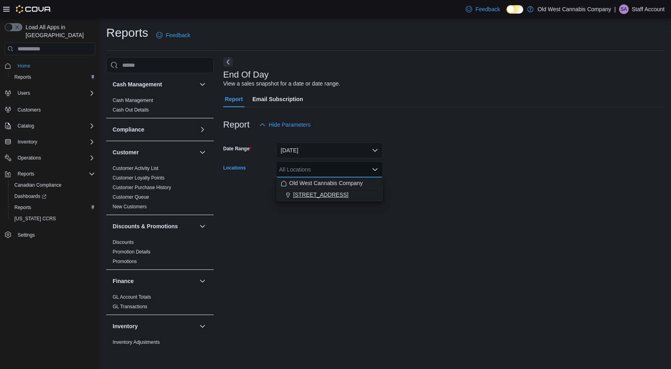 The image size is (671, 369). Describe the element at coordinates (133, 100) in the screenshot. I see `a: Cash Management` at that location.